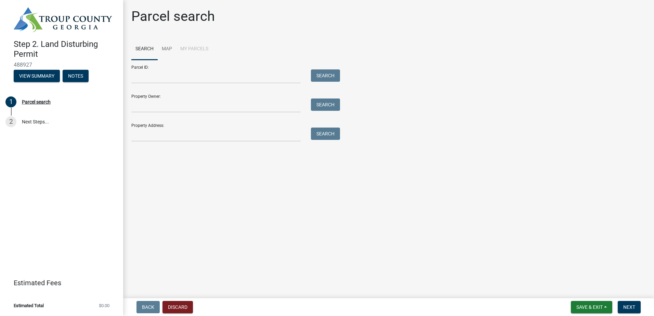  Describe the element at coordinates (37, 76) in the screenshot. I see `button: View Summary` at that location.